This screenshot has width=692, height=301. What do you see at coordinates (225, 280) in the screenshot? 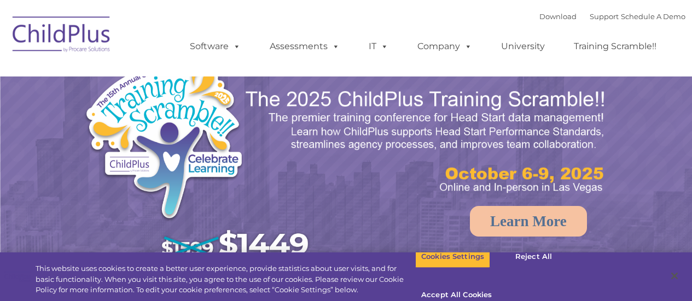
I see `div: This website uses cookies to create a better user experience, provide statistics about user visit...` at bounding box center [225, 280].